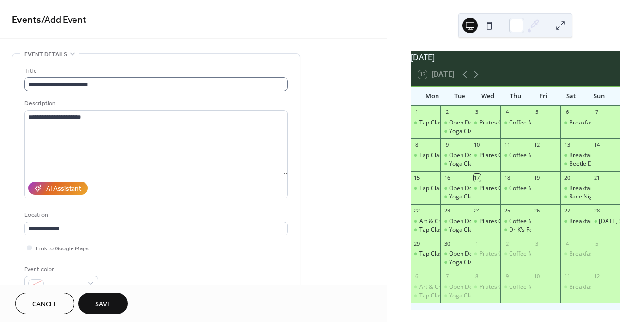 This screenshot has height=322, width=644. I want to click on span: Link to Google Maps, so click(62, 248).